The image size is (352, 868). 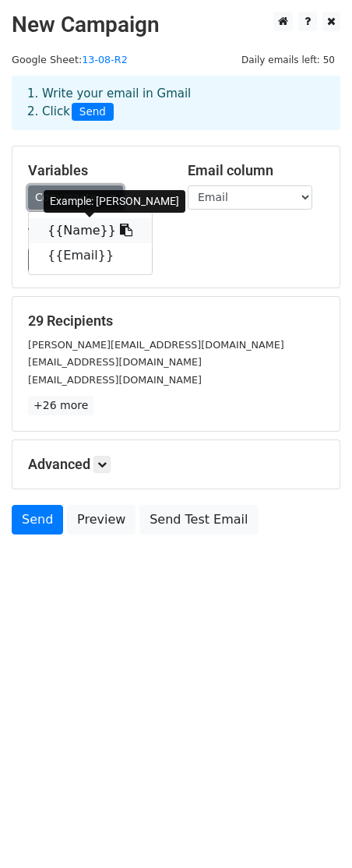 What do you see at coordinates (288, 60) in the screenshot?
I see `span: Daily emails left: 50` at bounding box center [288, 60].